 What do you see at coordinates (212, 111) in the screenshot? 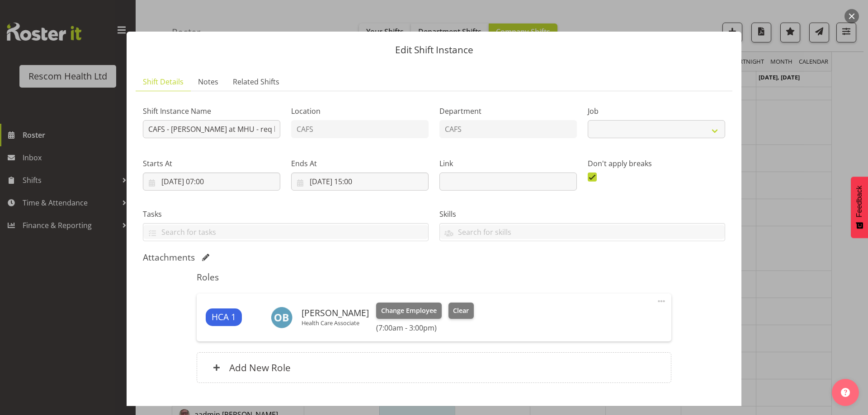
I see `label: Shift Instance Name` at bounding box center [212, 111].